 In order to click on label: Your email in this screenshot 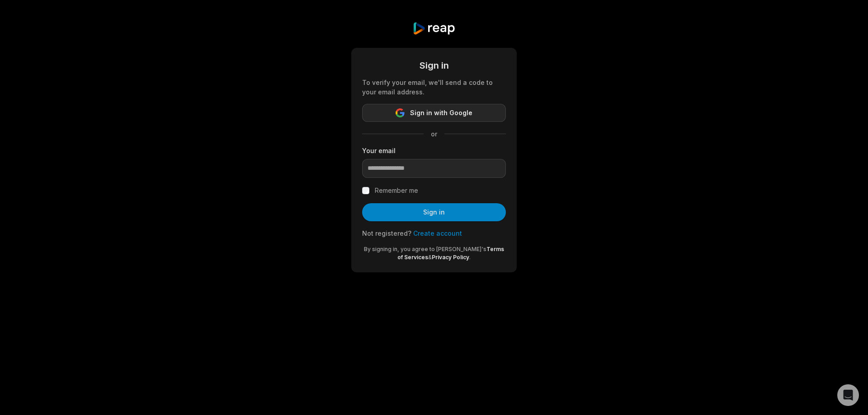, I will do `click(434, 151)`.